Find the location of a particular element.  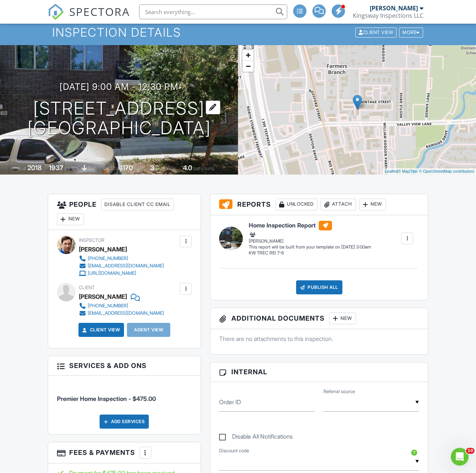

h1: Inspection Details is located at coordinates (238, 32).